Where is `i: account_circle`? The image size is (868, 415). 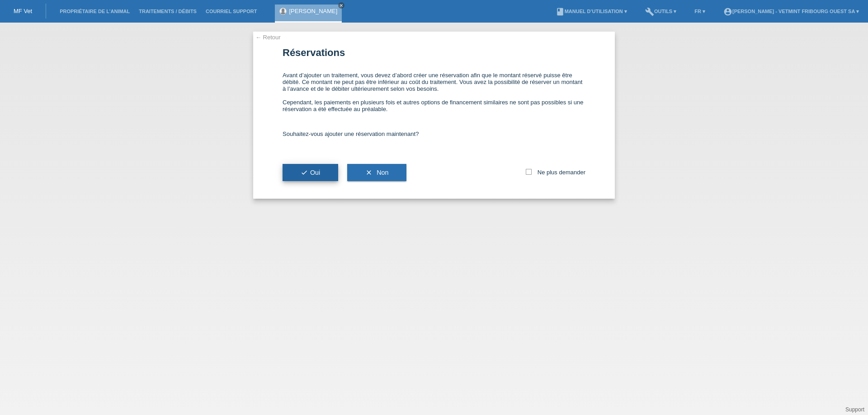
i: account_circle is located at coordinates (728, 12).